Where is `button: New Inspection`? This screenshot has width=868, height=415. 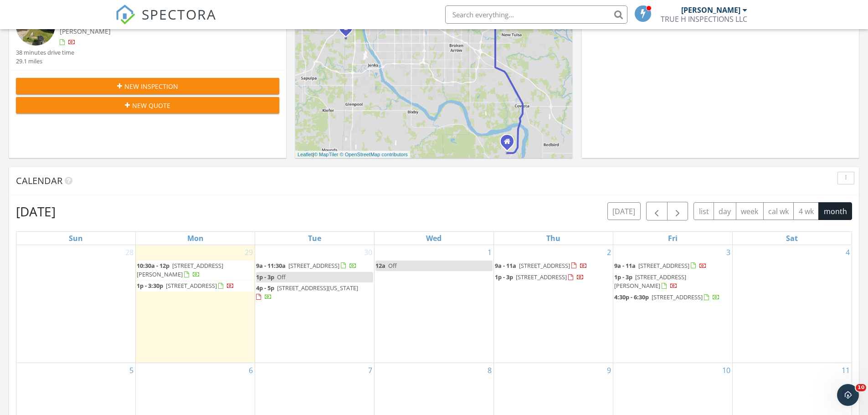
button: New Inspection is located at coordinates (148, 86).